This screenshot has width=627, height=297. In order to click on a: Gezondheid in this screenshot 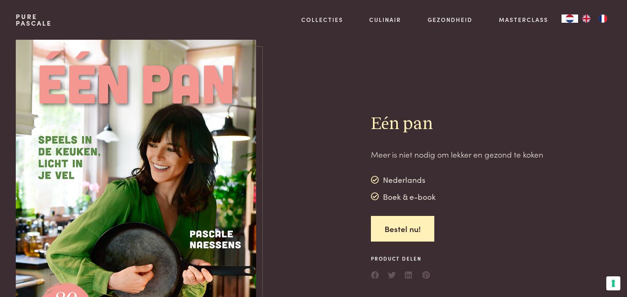, I will do `click(450, 19)`.